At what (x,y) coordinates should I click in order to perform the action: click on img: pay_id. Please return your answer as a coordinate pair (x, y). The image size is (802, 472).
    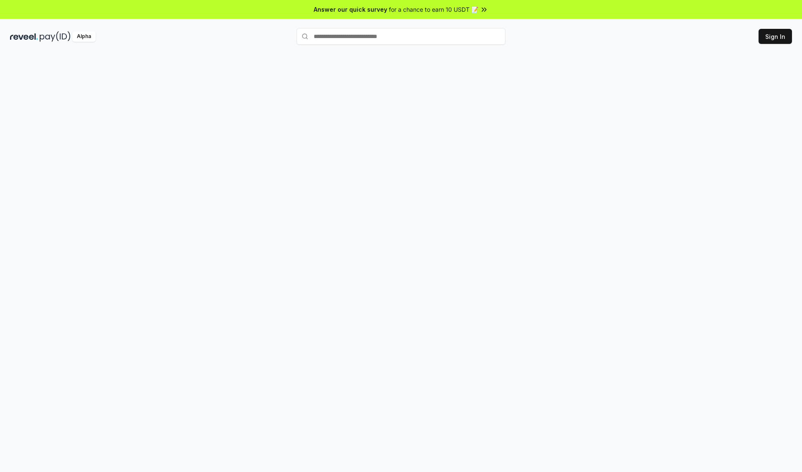
    Looking at the image, I should click on (55, 36).